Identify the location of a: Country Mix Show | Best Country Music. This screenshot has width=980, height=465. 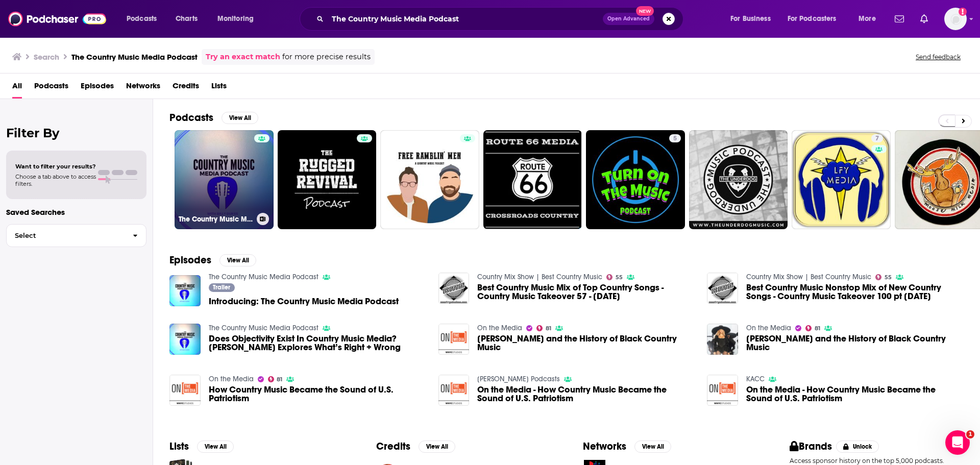
(808, 277).